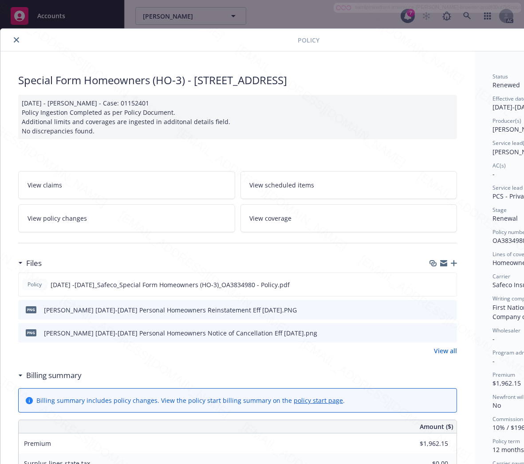 Image resolution: width=524 pixels, height=464 pixels. Describe the element at coordinates (506, 330) in the screenshot. I see `span: Wholesaler` at that location.